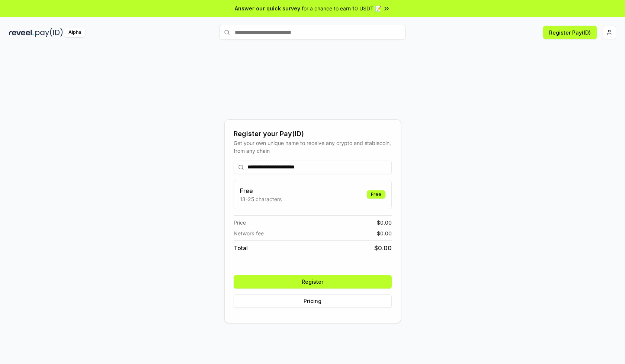 The height and width of the screenshot is (364, 625). Describe the element at coordinates (75, 32) in the screenshot. I see `div: Alpha` at that location.